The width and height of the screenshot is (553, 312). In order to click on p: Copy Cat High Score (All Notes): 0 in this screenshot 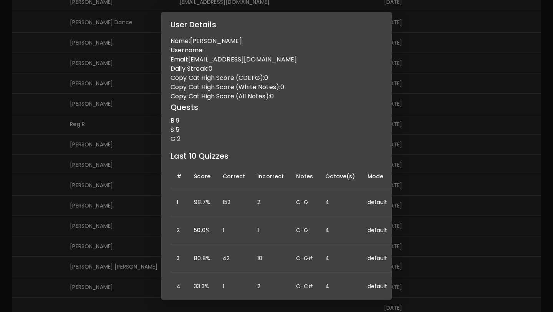, I will do `click(276, 96)`.